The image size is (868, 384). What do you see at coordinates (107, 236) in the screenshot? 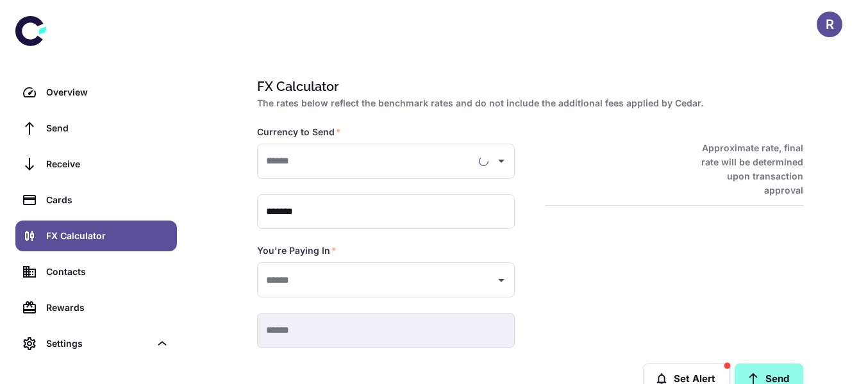
I see `div: FX Calculator` at bounding box center [107, 236].